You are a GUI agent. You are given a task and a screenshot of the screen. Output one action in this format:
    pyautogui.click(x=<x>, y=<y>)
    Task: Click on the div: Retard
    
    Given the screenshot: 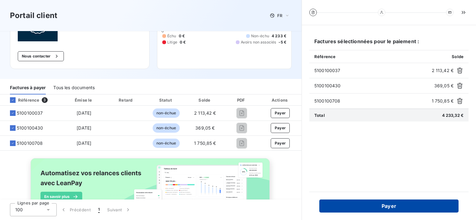 What is the action you would take?
    pyautogui.click(x=126, y=100)
    